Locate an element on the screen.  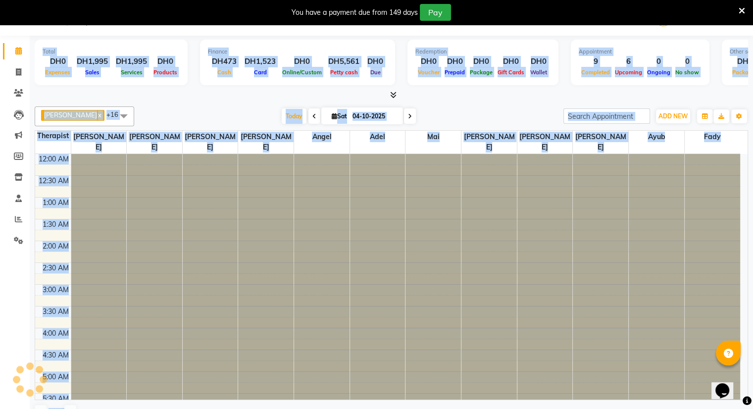
div: 4:30 AM is located at coordinates (55, 355).